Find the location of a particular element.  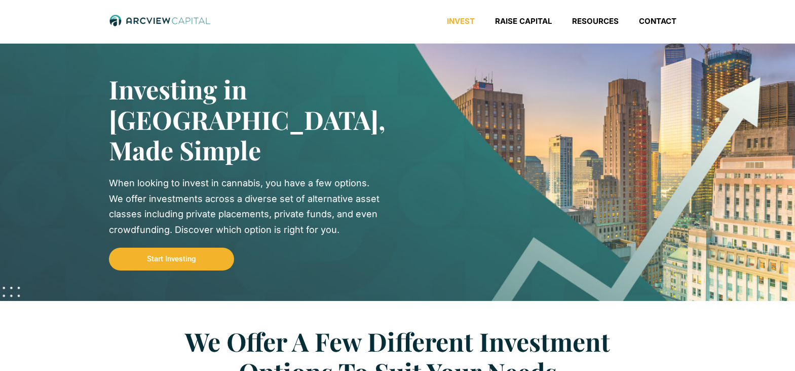

a: Start Investing is located at coordinates (171, 259).